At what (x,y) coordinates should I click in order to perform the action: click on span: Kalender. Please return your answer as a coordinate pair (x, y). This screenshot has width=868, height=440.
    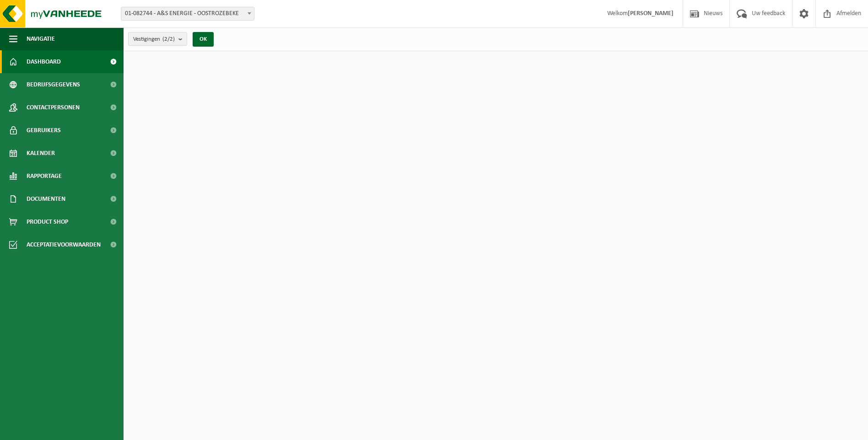
    Looking at the image, I should click on (41, 153).